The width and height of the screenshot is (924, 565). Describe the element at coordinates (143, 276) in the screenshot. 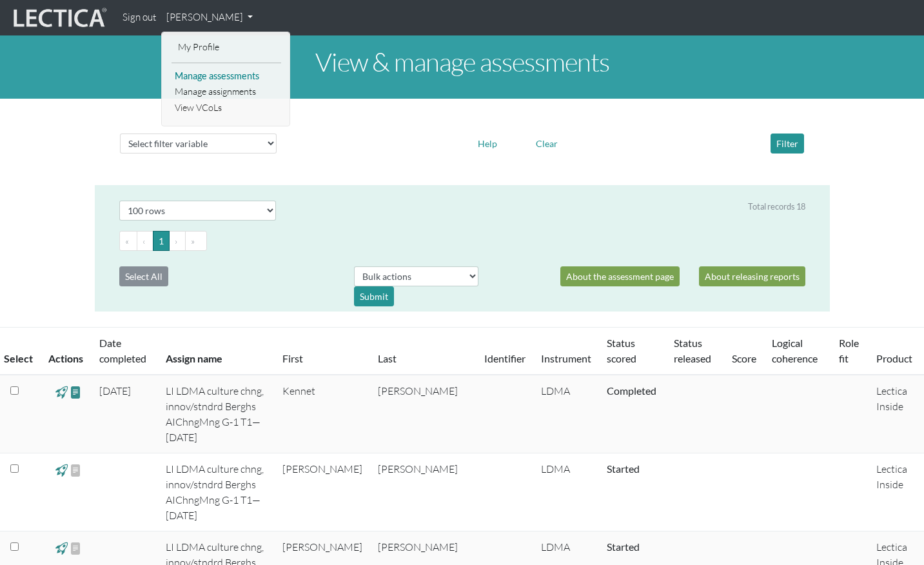

I see `button: Select All` at that location.